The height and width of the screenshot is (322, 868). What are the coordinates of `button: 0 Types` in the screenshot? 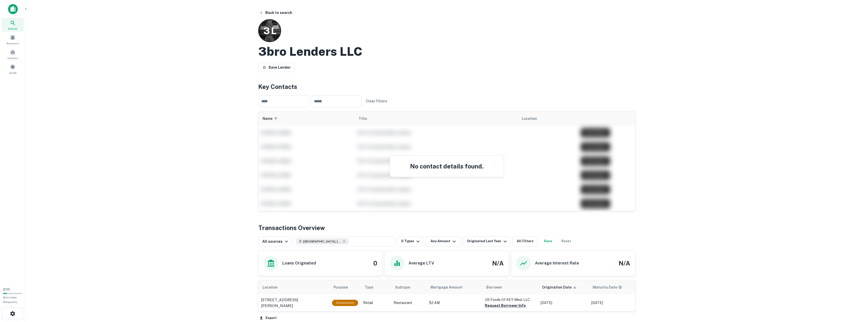 It's located at (410, 241).